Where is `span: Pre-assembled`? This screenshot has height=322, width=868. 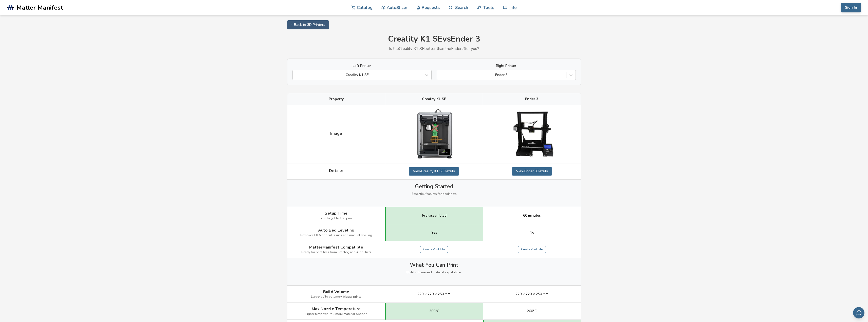 span: Pre-assembled is located at coordinates (434, 216).